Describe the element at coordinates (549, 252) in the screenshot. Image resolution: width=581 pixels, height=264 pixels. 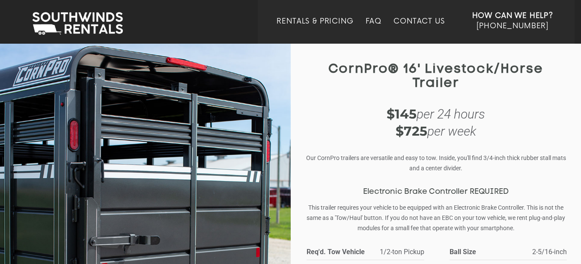
I see `span: 2-5/16-inch` at that location.